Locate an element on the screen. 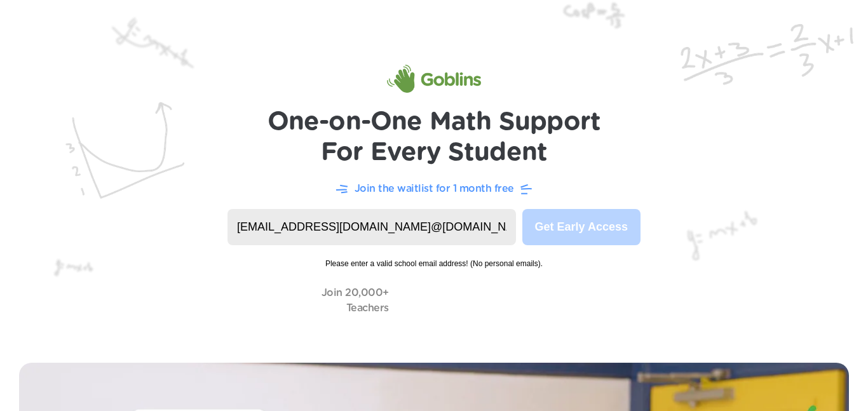 Image resolution: width=868 pixels, height=411 pixels. input: name@yourschool.org is located at coordinates (372, 227).